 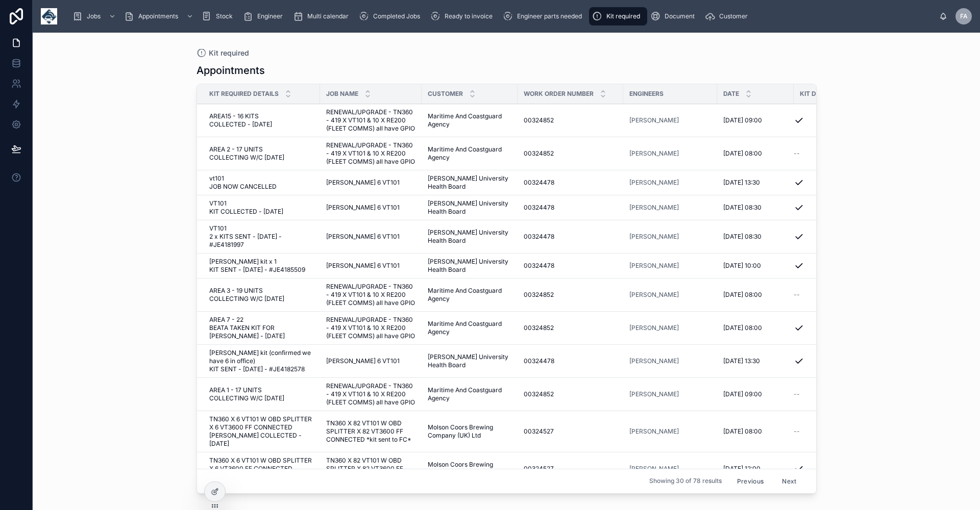 What do you see at coordinates (789, 481) in the screenshot?
I see `button: Next` at bounding box center [789, 481].